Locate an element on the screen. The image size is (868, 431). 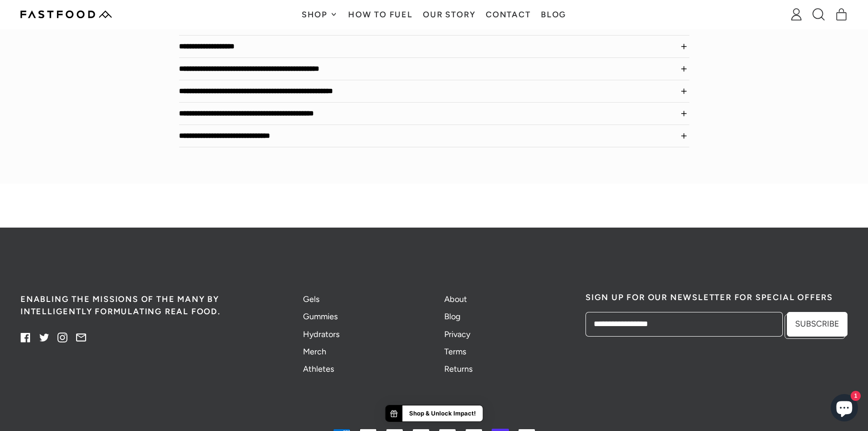
a: About is located at coordinates (456, 299).